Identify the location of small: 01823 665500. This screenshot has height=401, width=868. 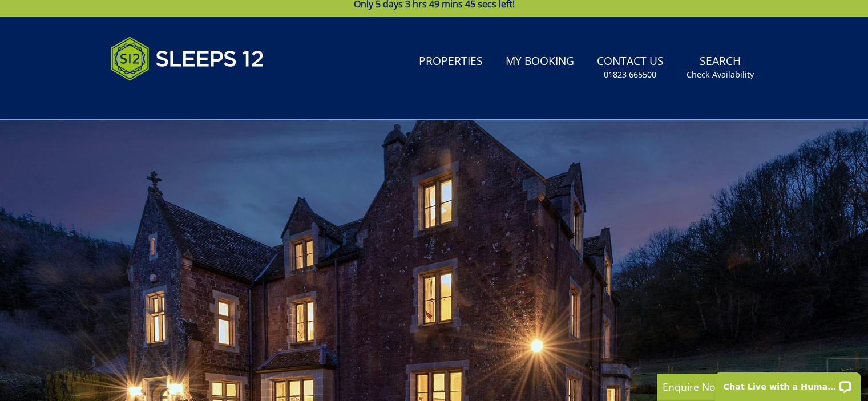
(630, 75).